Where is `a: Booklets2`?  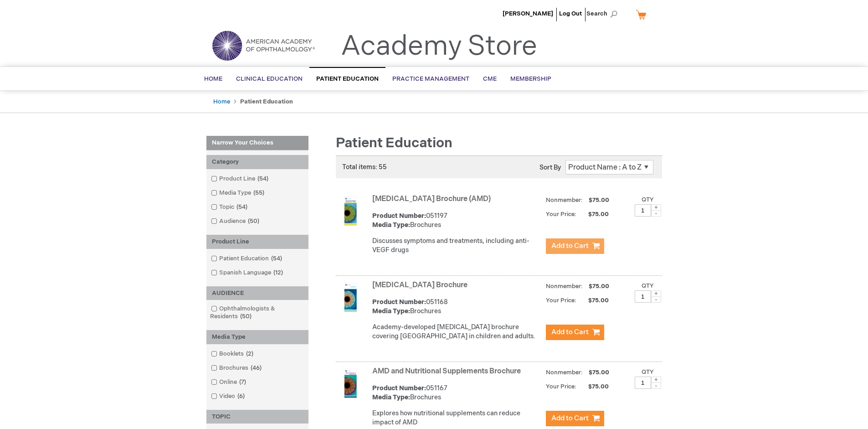
a: Booklets2 is located at coordinates (233, 354).